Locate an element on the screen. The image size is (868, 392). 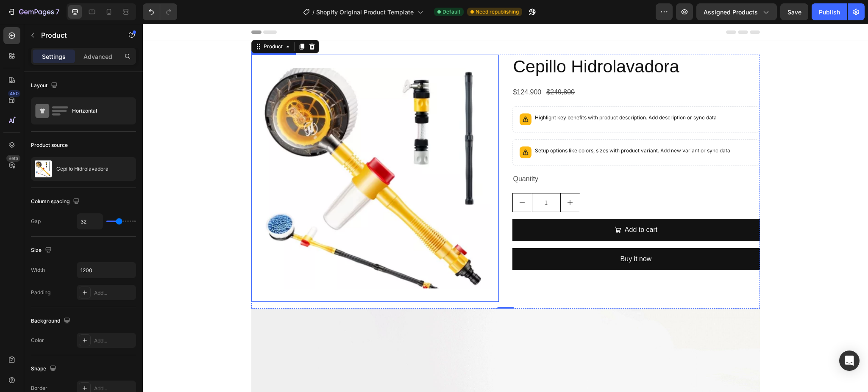
div: Size is located at coordinates (42, 250).